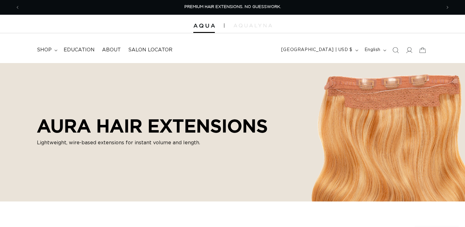  What do you see at coordinates (374, 50) in the screenshot?
I see `button: English` at bounding box center [374, 50].